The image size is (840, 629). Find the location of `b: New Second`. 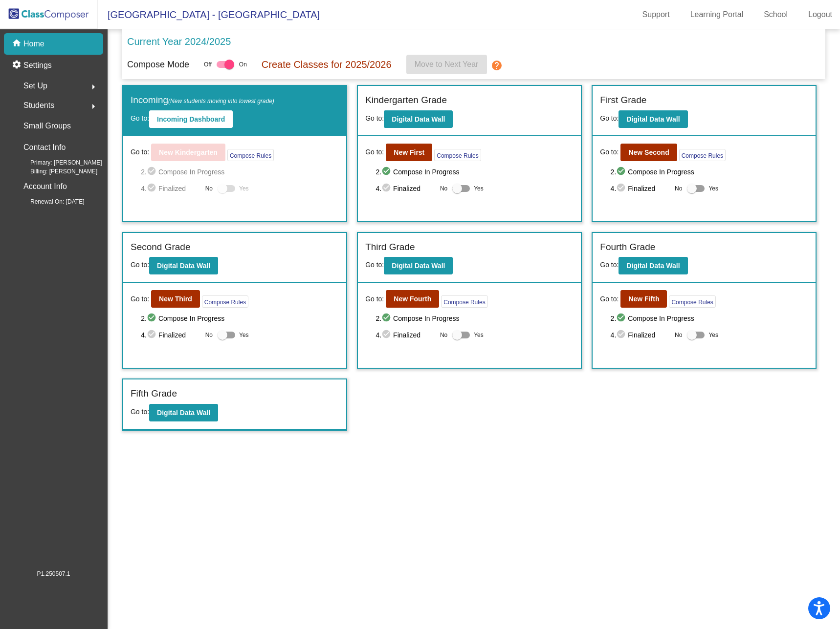

b: New Second is located at coordinates (648, 152).